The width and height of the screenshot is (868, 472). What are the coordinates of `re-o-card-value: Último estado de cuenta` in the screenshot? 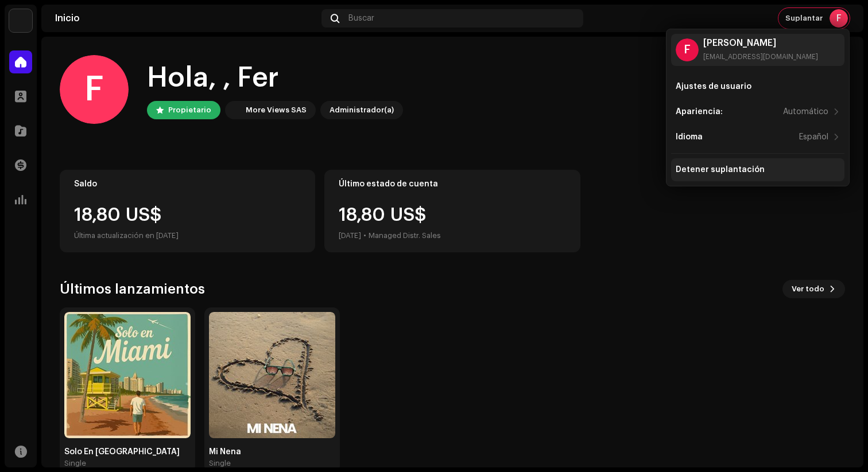 It's located at (452, 211).